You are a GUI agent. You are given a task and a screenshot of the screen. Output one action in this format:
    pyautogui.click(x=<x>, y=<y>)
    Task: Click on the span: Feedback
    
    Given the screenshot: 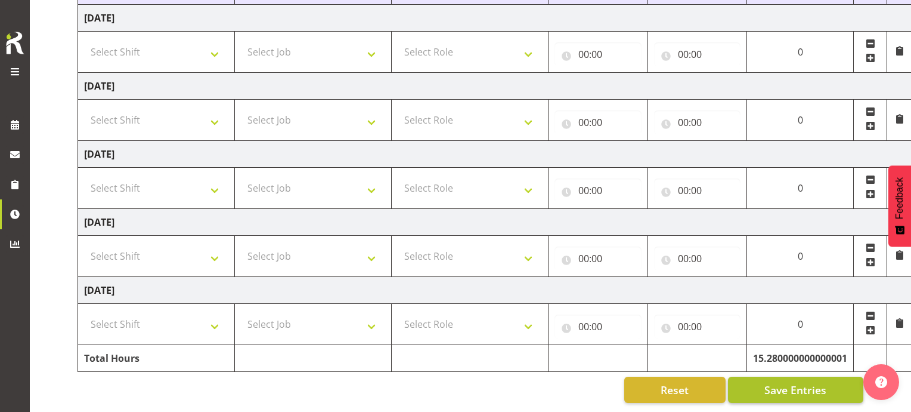 What is the action you would take?
    pyautogui.click(x=900, y=198)
    